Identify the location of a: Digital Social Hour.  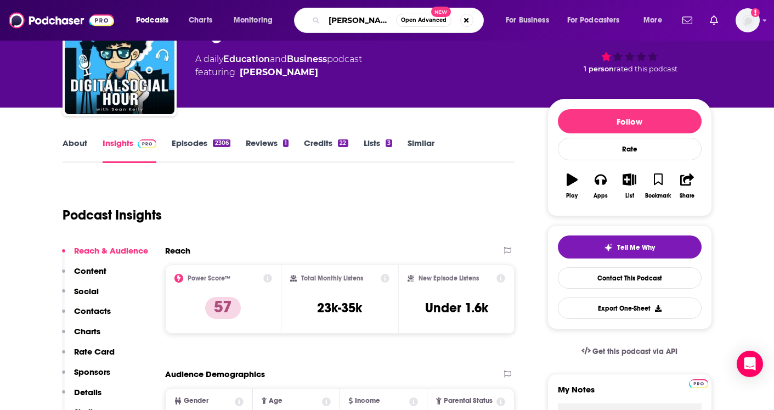
(120, 59).